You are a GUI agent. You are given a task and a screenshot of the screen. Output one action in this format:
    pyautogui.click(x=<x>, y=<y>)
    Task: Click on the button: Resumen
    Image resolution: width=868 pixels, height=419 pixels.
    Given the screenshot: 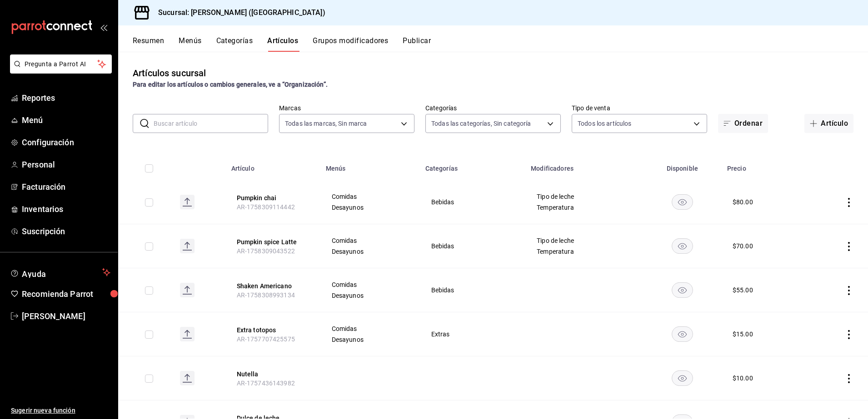 What is the action you would take?
    pyautogui.click(x=148, y=44)
    